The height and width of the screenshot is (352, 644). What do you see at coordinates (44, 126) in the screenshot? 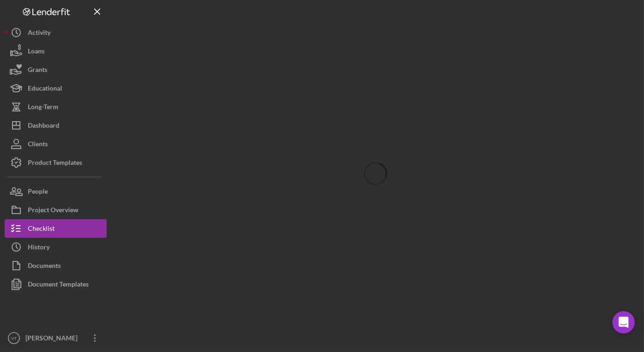
I see `div: Dashboard` at bounding box center [44, 126].